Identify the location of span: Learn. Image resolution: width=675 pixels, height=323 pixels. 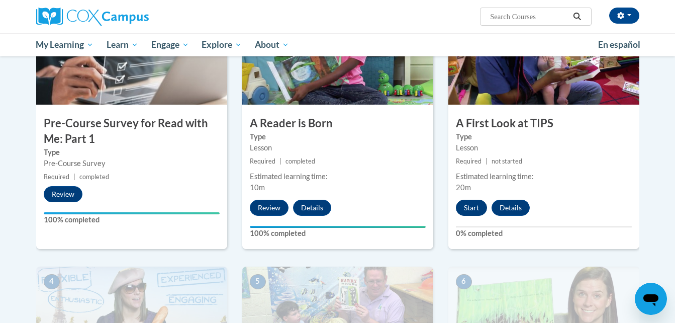
(122, 45).